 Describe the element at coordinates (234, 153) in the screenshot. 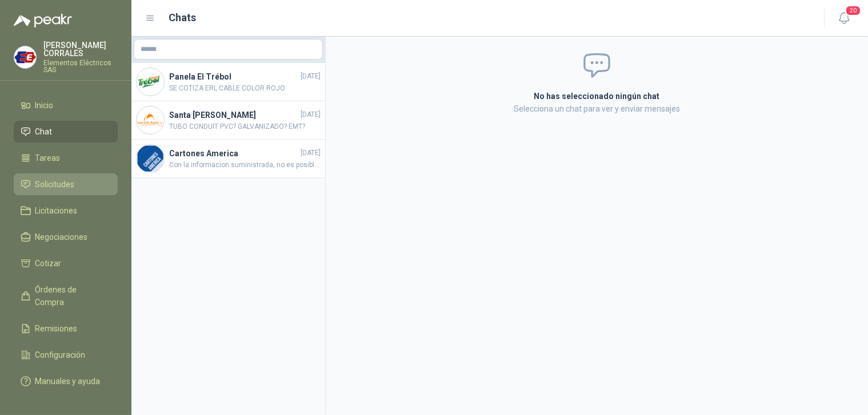

I see `h4: Cartones America` at that location.